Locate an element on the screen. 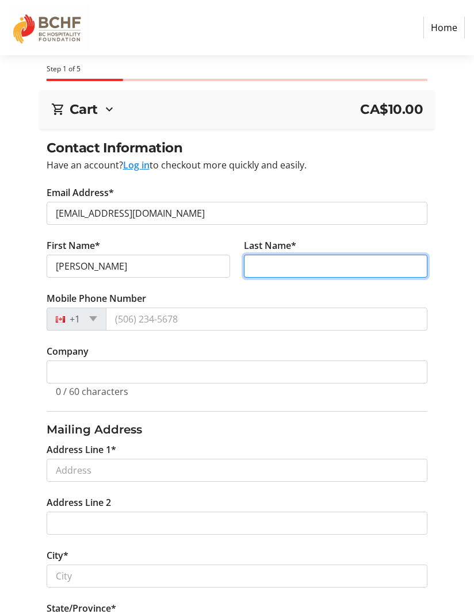  button: Log in is located at coordinates (136, 165).